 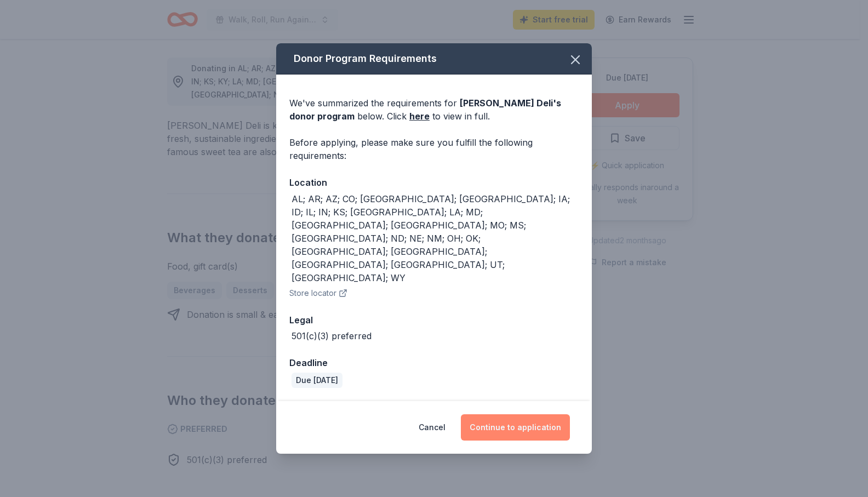 I want to click on button: Continue to application, so click(x=515, y=428).